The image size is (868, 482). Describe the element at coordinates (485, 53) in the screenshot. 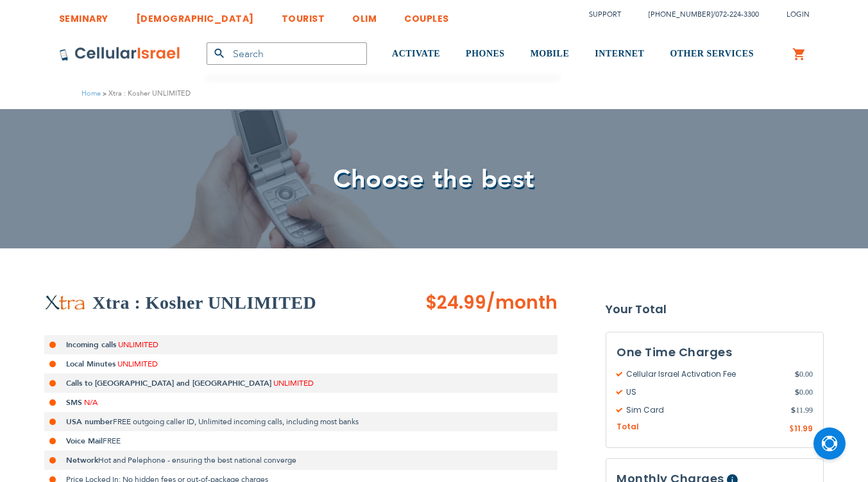

I see `span: PHONES` at that location.